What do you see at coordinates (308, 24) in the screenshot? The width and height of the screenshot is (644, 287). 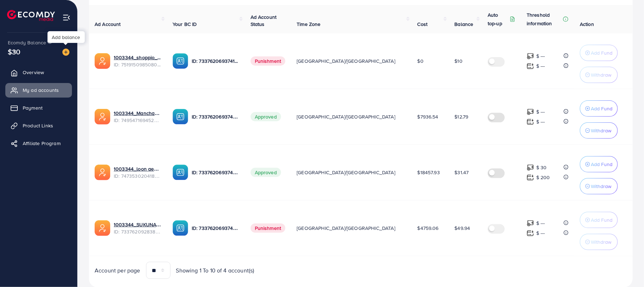 I see `span: Time Zone` at bounding box center [308, 24].